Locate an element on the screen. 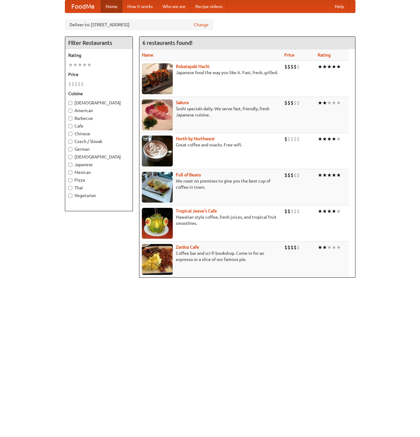  b: Robatayaki Hachi is located at coordinates (193, 66).